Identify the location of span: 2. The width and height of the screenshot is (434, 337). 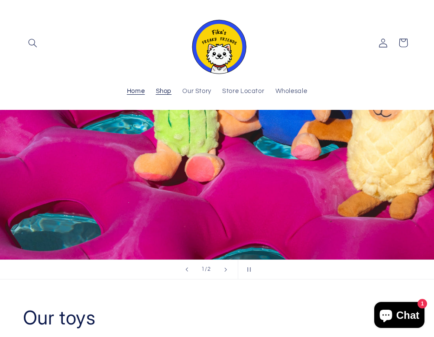
(209, 270).